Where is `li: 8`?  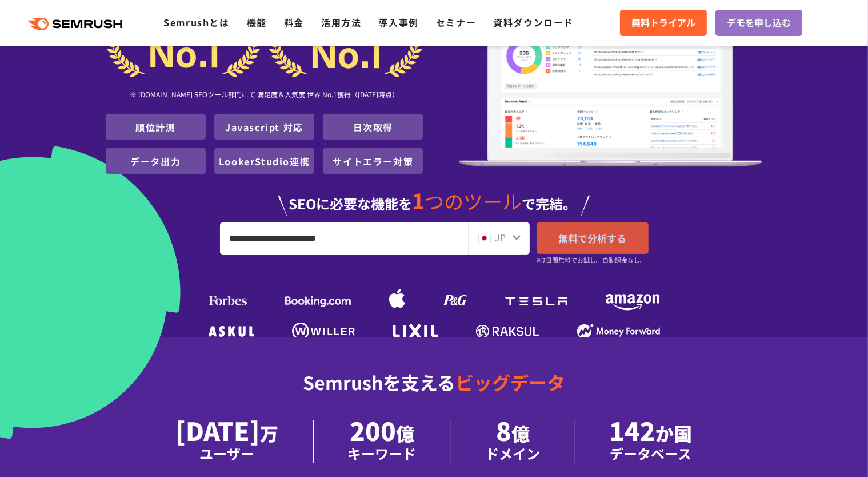 li: 8 is located at coordinates (513, 442).